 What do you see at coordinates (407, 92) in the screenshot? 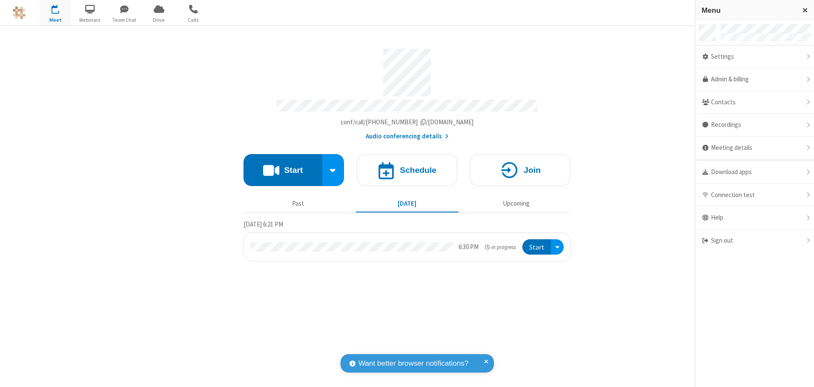
I see `section: Account details` at bounding box center [407, 92].